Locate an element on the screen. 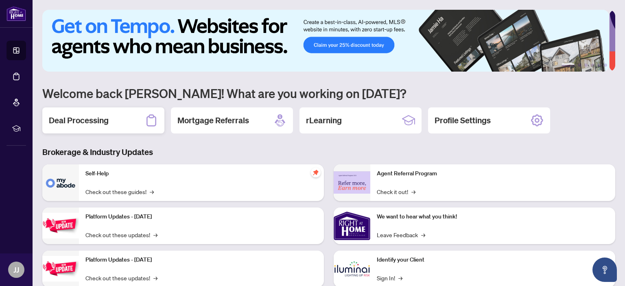 Image resolution: width=625 pixels, height=286 pixels. a: Leave Feedback→ is located at coordinates (401, 235).